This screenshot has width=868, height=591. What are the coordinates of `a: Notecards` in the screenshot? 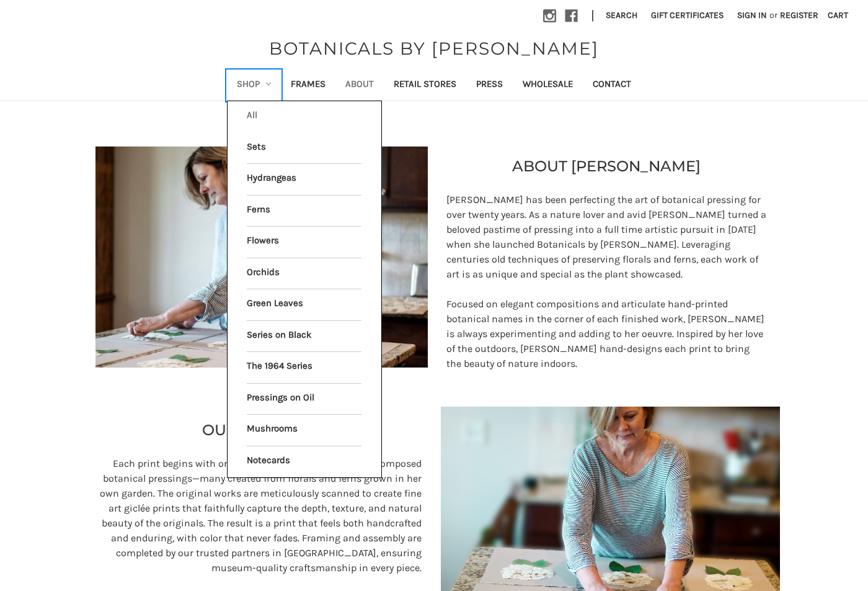 It's located at (304, 461).